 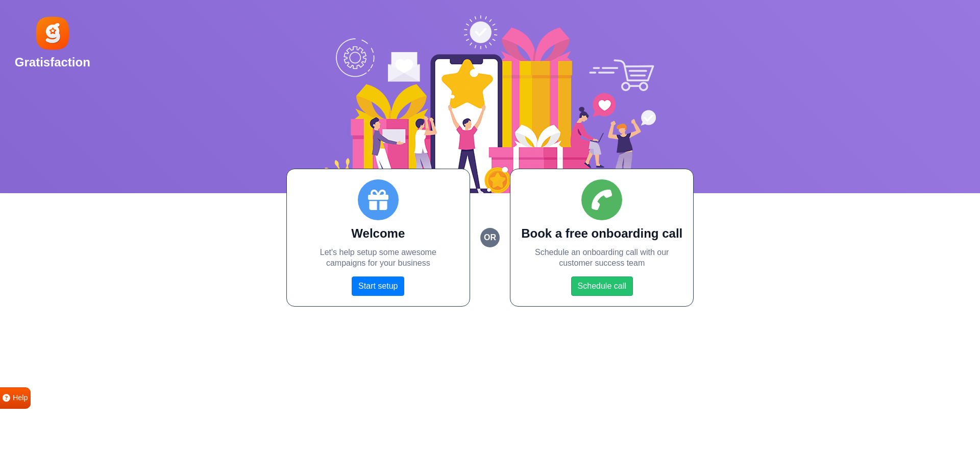 What do you see at coordinates (379, 234) in the screenshot?
I see `h2: Welcome` at bounding box center [379, 234].